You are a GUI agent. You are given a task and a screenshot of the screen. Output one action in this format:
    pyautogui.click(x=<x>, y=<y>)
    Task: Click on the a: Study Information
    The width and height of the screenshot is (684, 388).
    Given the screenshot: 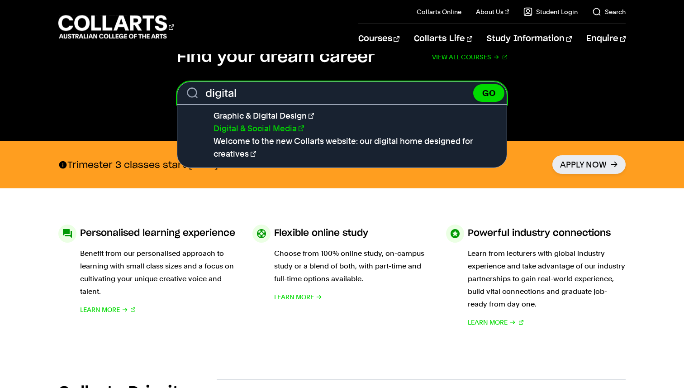 What is the action you would take?
    pyautogui.click(x=530, y=39)
    